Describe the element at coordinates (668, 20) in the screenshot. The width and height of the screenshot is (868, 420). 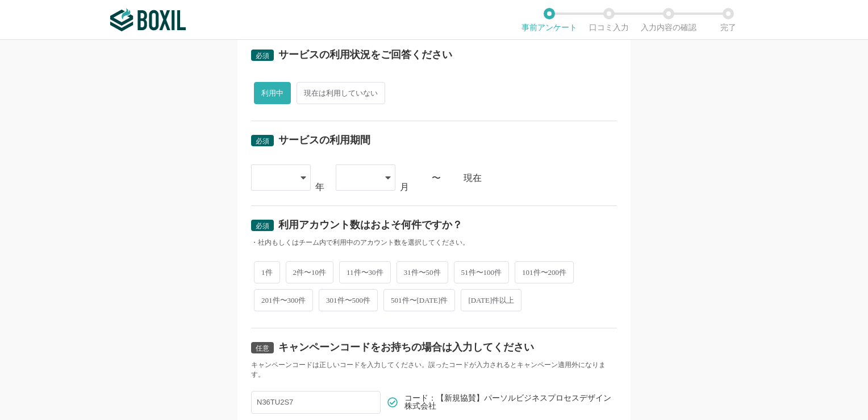
I see `li: 入力内容の確認` at that location.